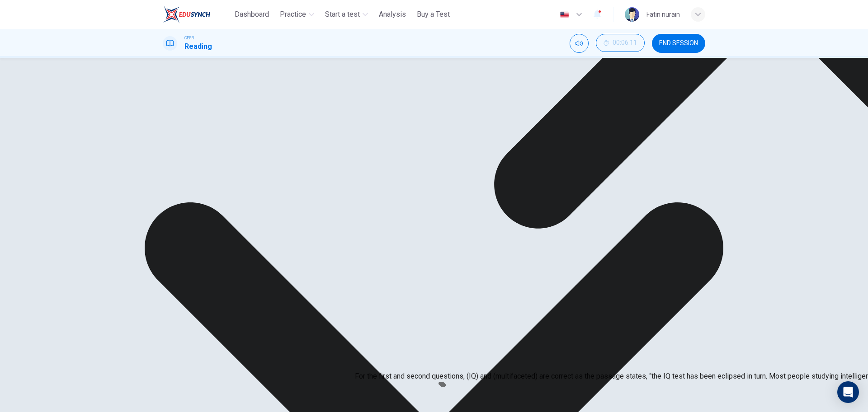 Image resolution: width=868 pixels, height=412 pixels. What do you see at coordinates (342, 14) in the screenshot?
I see `span: Start a test` at bounding box center [342, 14].